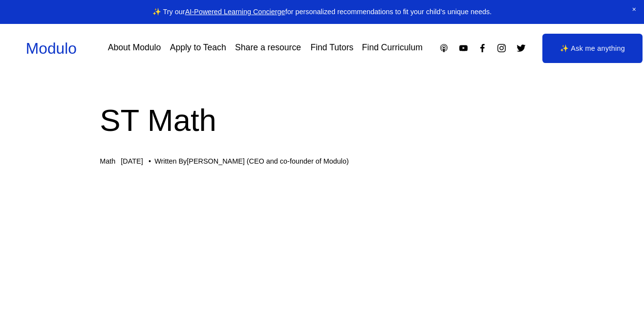 This screenshot has height=316, width=644. I want to click on a: Math, so click(107, 161).